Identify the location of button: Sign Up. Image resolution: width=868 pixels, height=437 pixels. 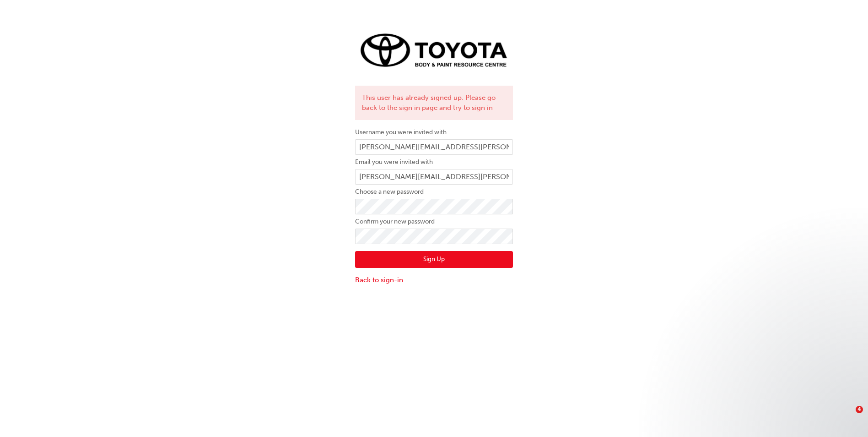
(434, 260).